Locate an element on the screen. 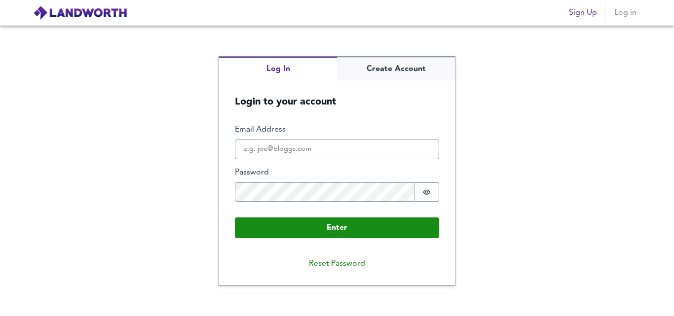 The image size is (674, 316). span: Sign Up is located at coordinates (583, 13).